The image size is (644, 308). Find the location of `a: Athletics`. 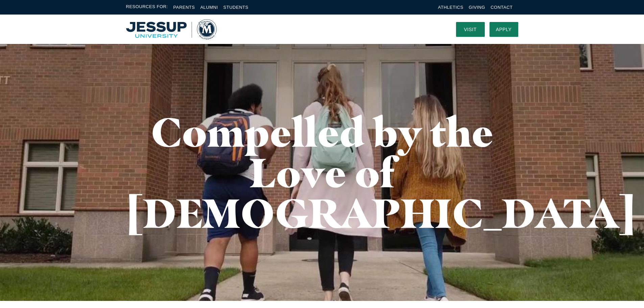

a: Athletics is located at coordinates (450, 7).